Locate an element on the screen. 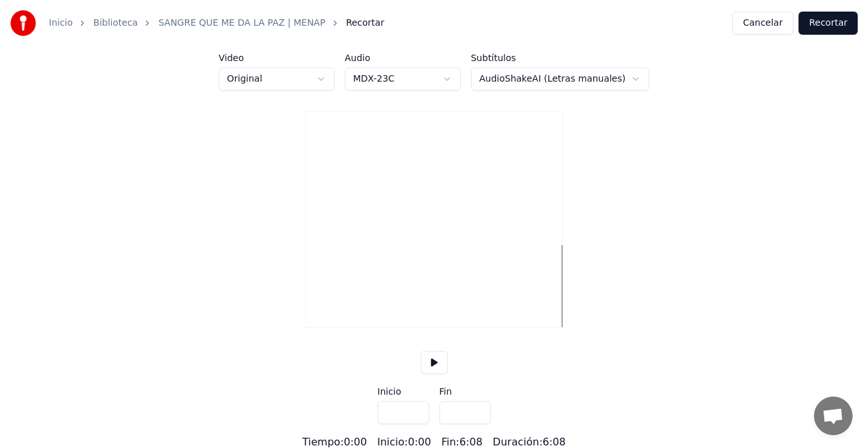 The image size is (868, 448). label: Video is located at coordinates (277, 58).